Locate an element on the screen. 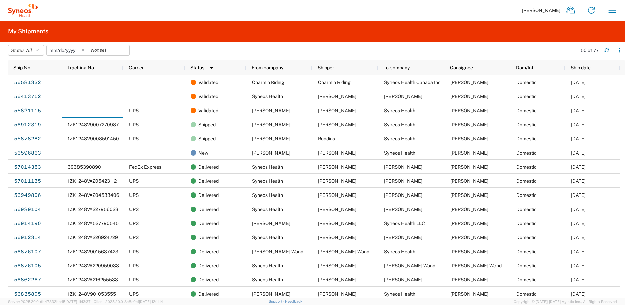  a: 56862267 is located at coordinates (28, 280).